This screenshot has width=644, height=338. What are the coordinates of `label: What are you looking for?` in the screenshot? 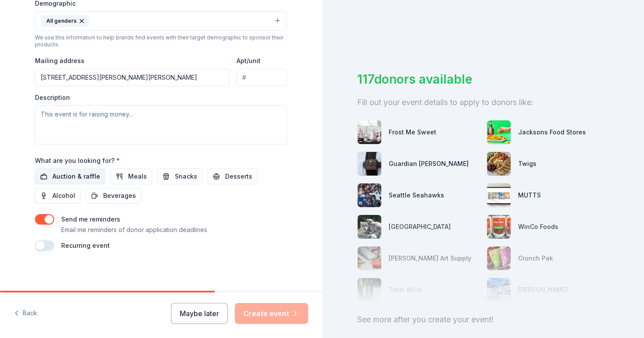 It's located at (77, 161).